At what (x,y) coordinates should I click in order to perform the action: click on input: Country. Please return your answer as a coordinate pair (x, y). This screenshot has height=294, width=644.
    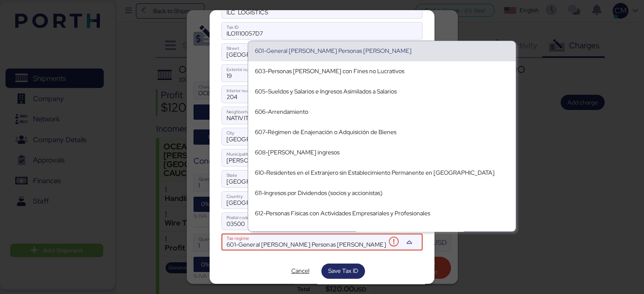
    Looking at the image, I should click on (322, 200).